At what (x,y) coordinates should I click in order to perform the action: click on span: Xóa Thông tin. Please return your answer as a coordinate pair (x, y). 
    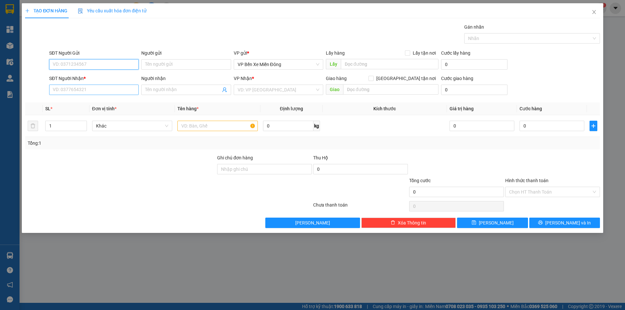
    Looking at the image, I should click on (412, 223).